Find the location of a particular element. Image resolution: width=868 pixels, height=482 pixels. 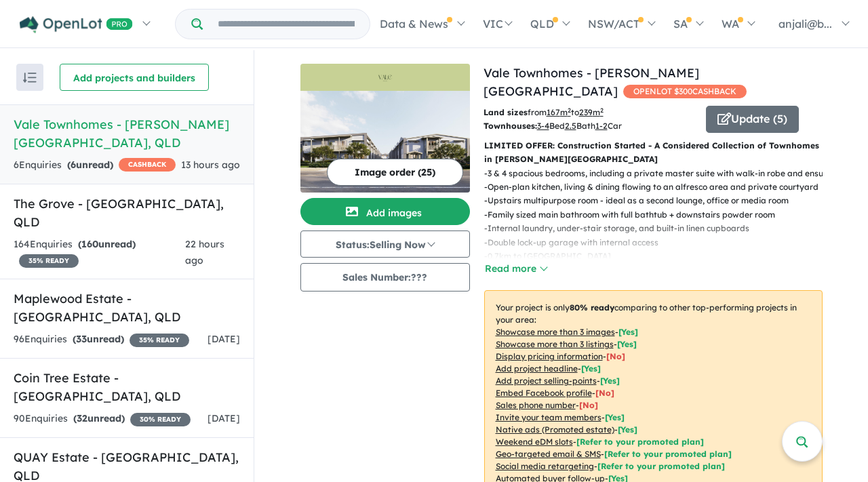

span: 32 is located at coordinates (82, 418).